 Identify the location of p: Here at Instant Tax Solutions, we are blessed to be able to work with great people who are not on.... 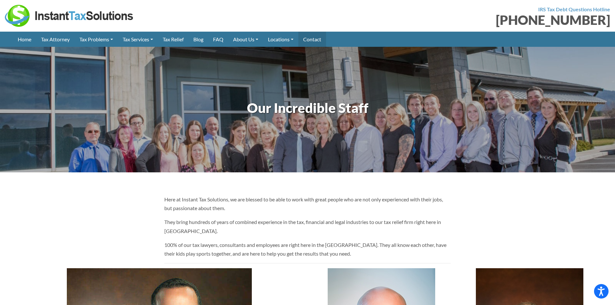
(308, 204).